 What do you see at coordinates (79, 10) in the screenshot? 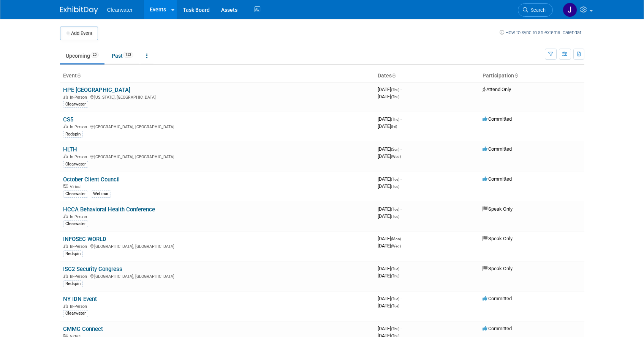
I see `img: ExhibitDay` at bounding box center [79, 10].